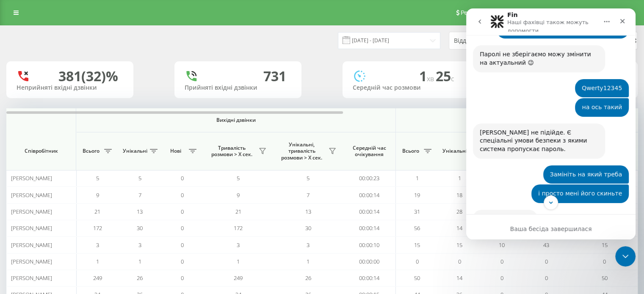 Image resolution: width=644 pixels, height=294 pixels. What do you see at coordinates (175, 151) in the screenshot?
I see `span: Нові` at bounding box center [175, 151].